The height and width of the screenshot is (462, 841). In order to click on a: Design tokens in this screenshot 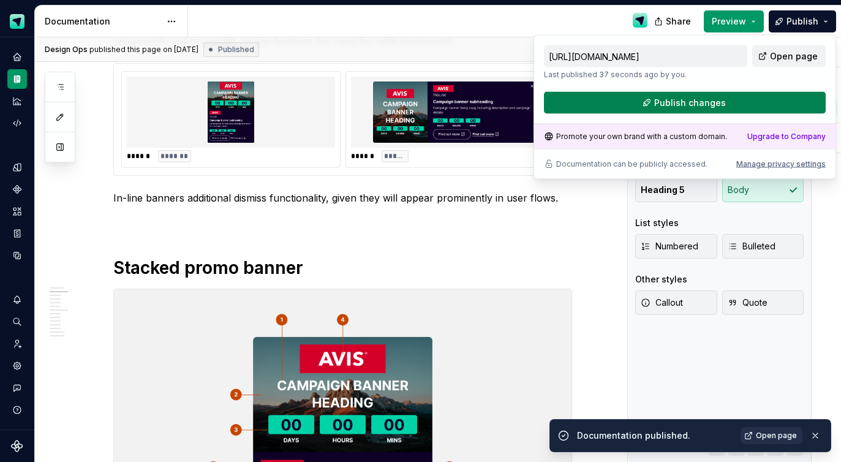, I will do `click(17, 167)`.